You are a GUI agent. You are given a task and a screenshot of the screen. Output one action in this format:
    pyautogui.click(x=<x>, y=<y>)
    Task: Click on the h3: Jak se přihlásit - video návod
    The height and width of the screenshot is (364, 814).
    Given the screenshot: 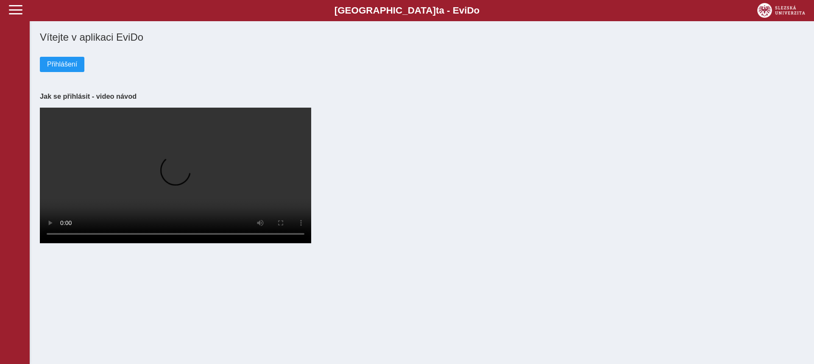 What is the action you would take?
    pyautogui.click(x=422, y=96)
    